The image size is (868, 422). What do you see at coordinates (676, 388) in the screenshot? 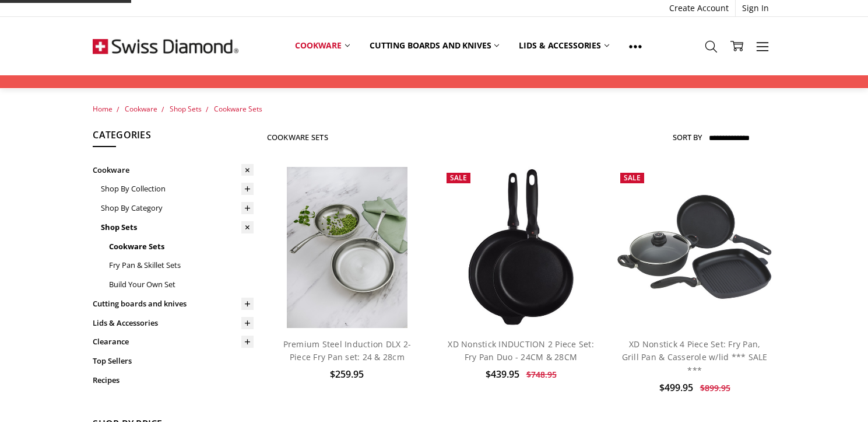
I see `span: $499.95` at bounding box center [676, 388].